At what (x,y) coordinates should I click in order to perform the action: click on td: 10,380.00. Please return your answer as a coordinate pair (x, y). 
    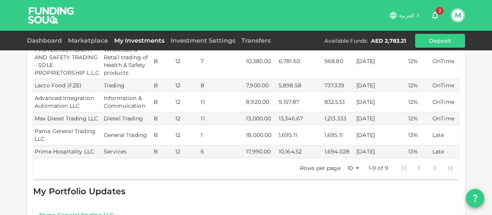
    Looking at the image, I should click on (261, 61).